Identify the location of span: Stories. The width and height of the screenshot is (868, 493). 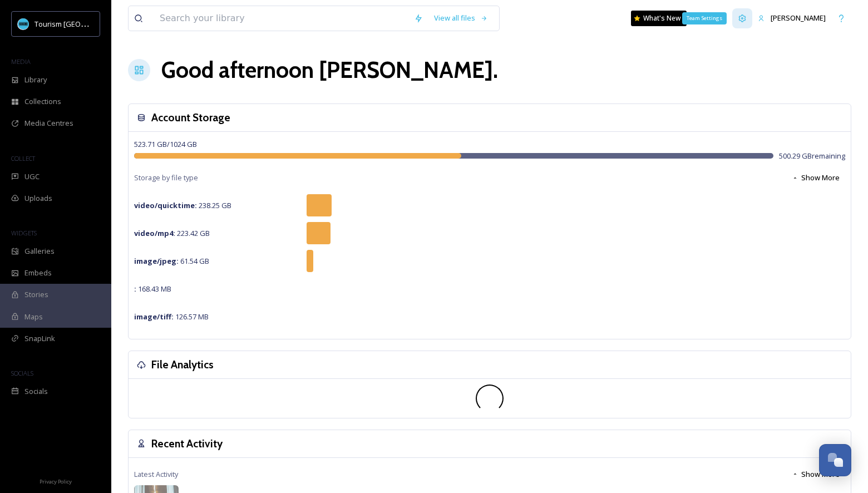
(36, 295).